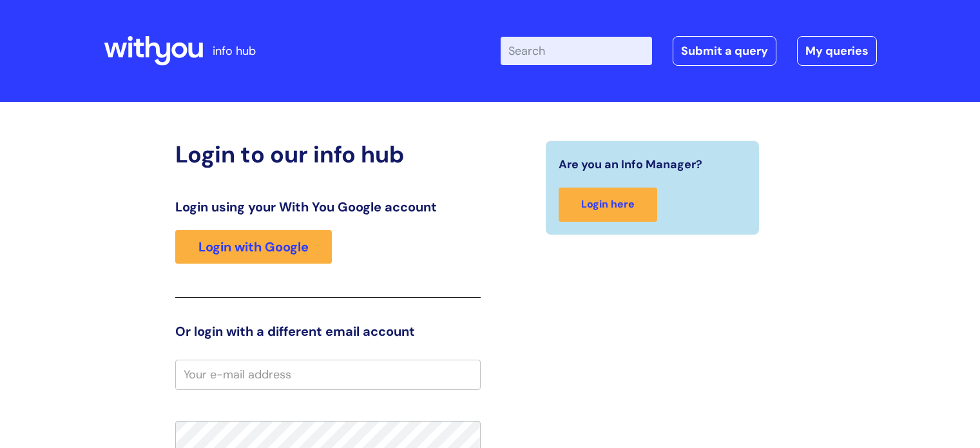  I want to click on a: Submit a query, so click(724, 51).